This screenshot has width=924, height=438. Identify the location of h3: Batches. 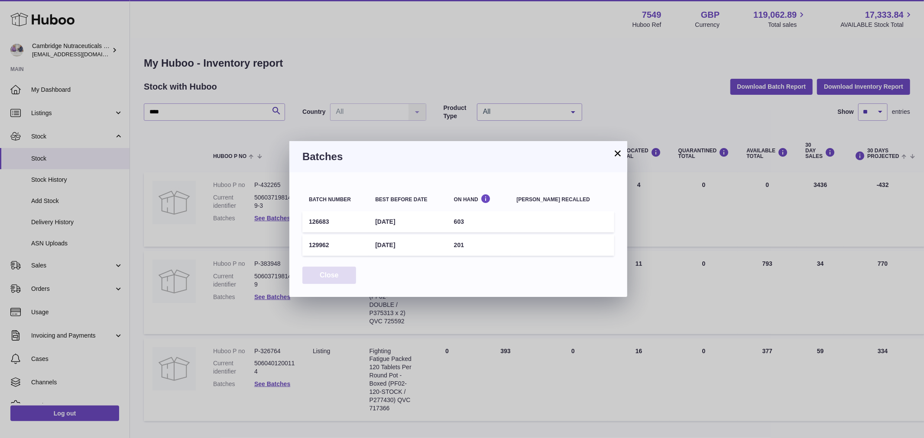
(458, 157).